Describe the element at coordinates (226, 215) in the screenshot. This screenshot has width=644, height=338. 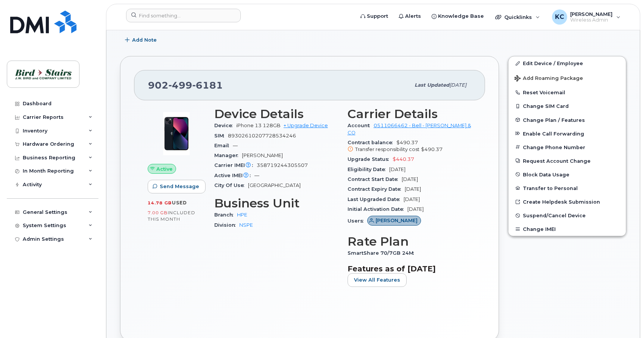
I see `span: Branch` at that location.